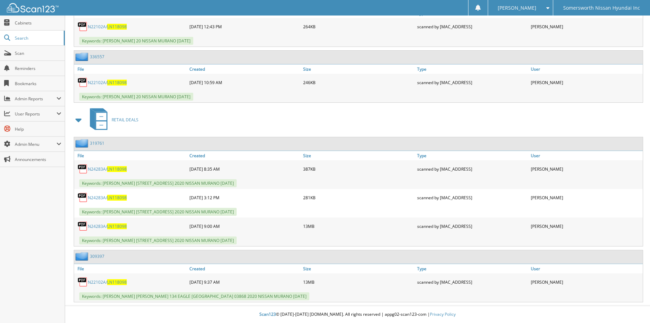 Image resolution: width=650 pixels, height=323 pixels. Describe the element at coordinates (38, 23) in the screenshot. I see `span: Cabinets` at that location.